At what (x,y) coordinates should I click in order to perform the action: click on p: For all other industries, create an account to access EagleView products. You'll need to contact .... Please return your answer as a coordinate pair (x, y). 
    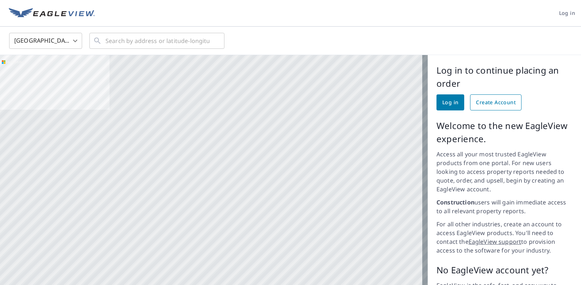
    Looking at the image, I should click on (504, 237).